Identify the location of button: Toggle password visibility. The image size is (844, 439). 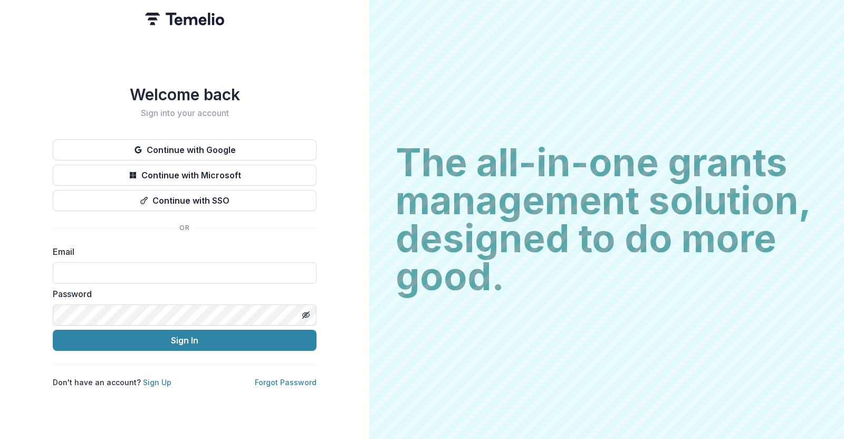
(306, 315).